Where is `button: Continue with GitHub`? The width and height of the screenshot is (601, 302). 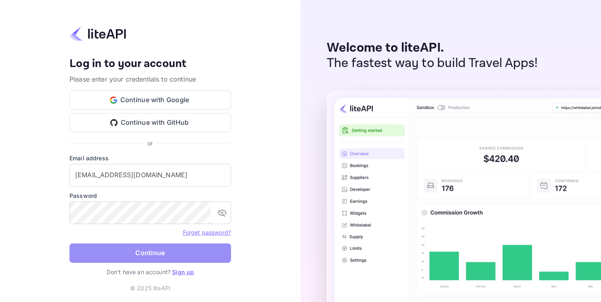
button: Continue with GitHub is located at coordinates (150, 123).